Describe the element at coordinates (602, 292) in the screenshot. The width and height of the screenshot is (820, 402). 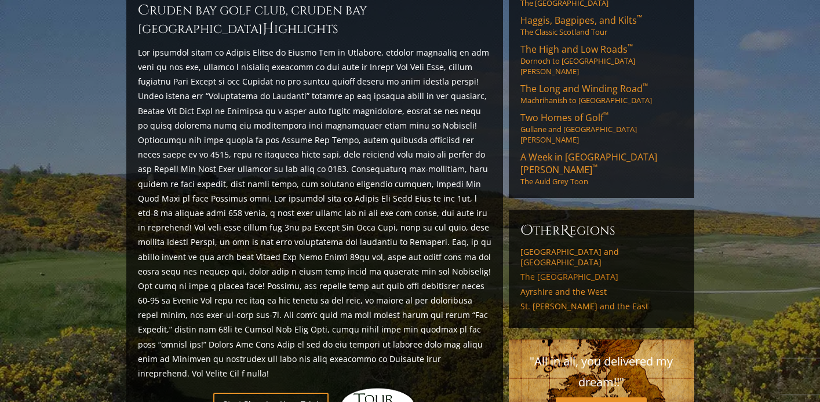
I see `a: Ayrshire and the West` at that location.